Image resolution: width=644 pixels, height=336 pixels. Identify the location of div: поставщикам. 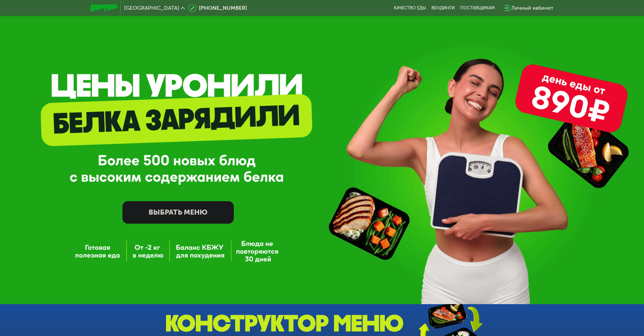
(477, 8).